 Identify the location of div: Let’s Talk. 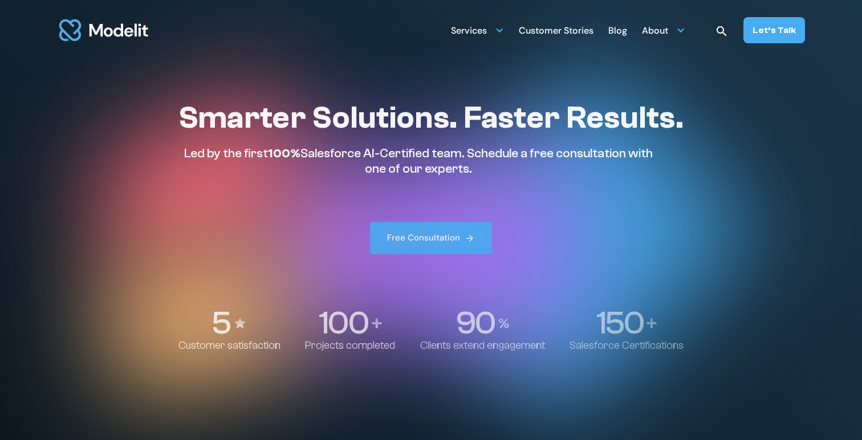
(775, 30).